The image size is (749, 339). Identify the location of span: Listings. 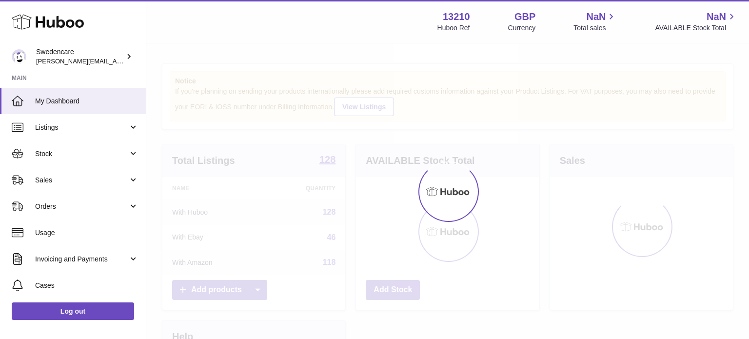
(81, 127).